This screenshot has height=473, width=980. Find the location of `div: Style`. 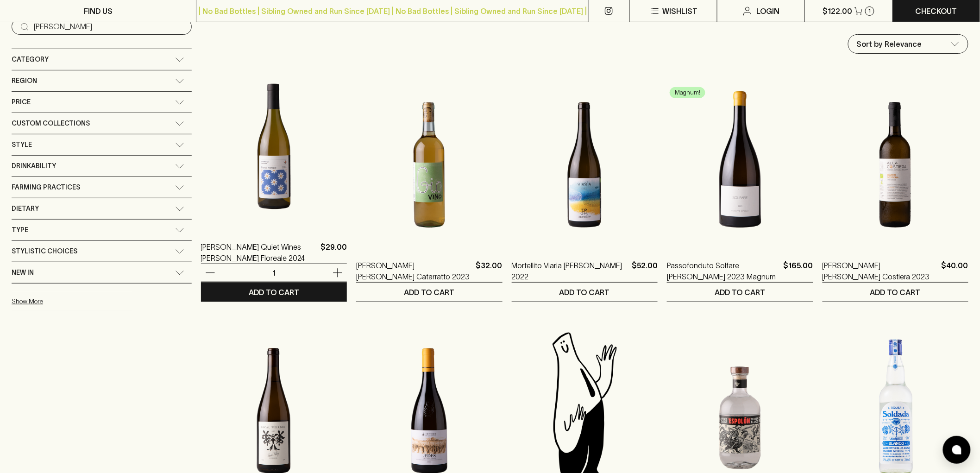

div: Style is located at coordinates (102, 144).